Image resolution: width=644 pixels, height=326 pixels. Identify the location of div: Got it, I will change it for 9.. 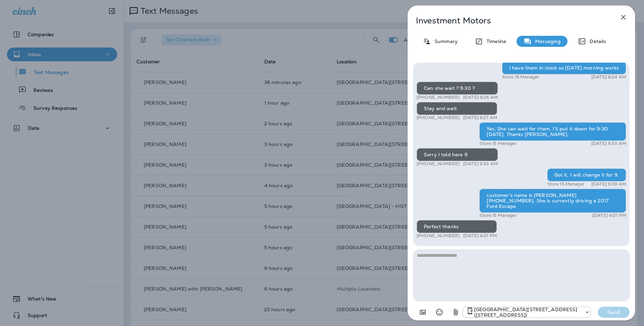
(587, 175).